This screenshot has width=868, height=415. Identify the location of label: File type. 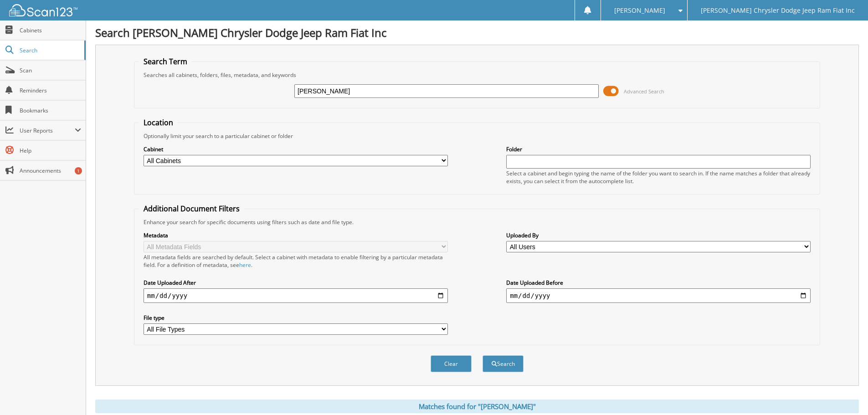
(296, 318).